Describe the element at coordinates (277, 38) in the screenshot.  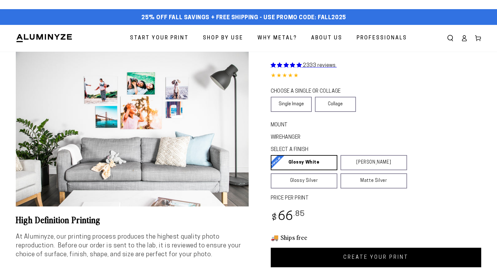
I see `a: Why Metal?` at that location.